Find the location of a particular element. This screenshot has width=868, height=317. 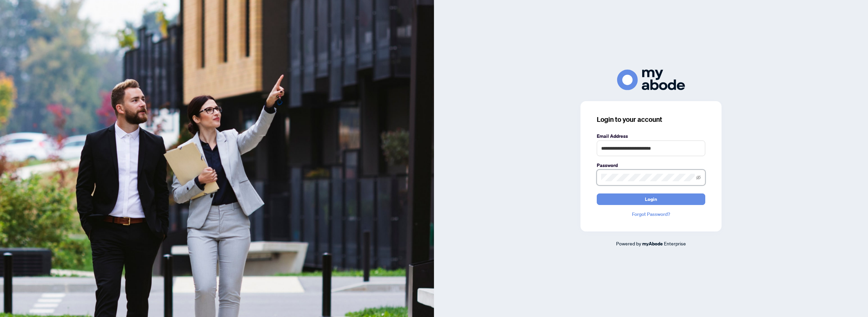

span: Login is located at coordinates (651, 199).